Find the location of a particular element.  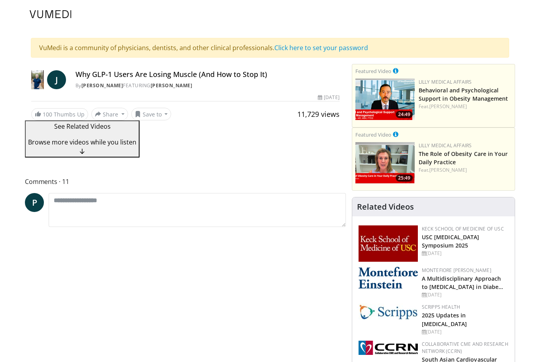

a: P is located at coordinates (34, 203).